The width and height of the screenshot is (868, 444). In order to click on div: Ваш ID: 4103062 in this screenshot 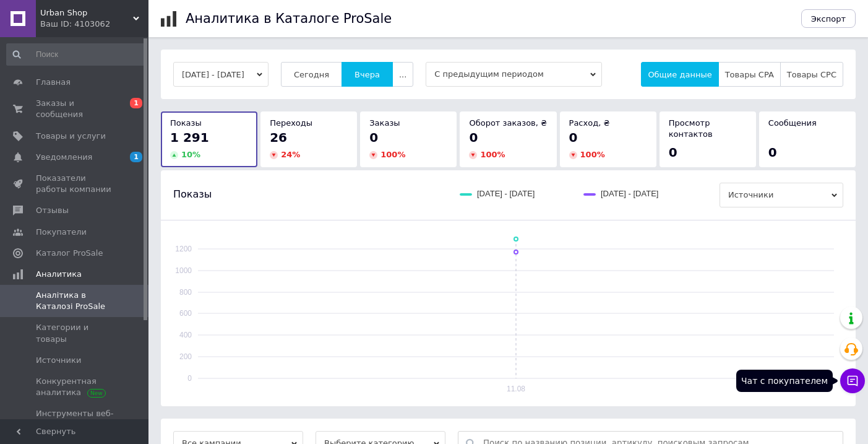, I will do `click(94, 24)`.